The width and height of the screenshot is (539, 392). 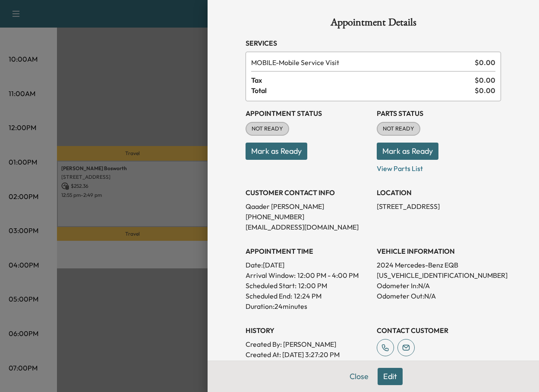 I want to click on p: View Parts List, so click(x=439, y=167).